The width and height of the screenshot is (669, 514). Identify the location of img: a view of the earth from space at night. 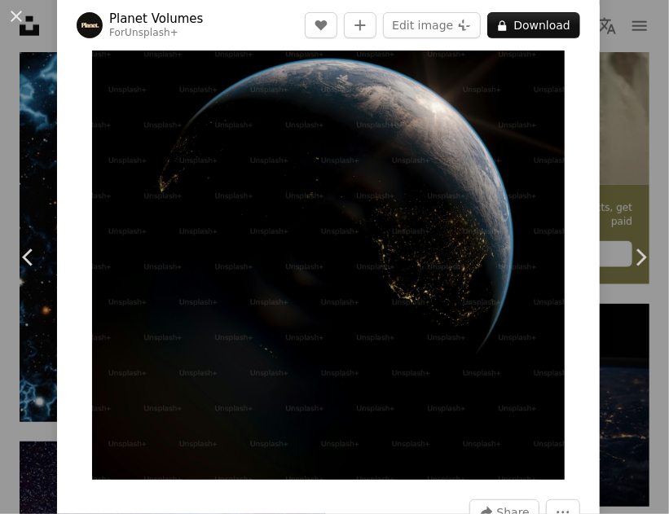
(329, 244).